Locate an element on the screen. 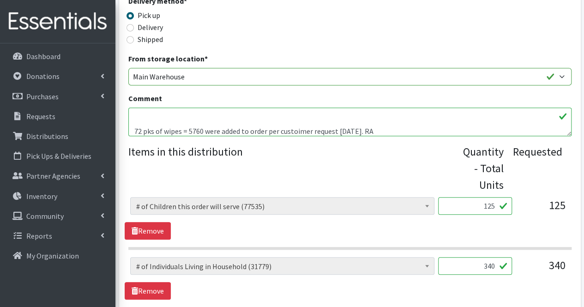 This screenshot has width=584, height=307. label: Pick up is located at coordinates (149, 15).